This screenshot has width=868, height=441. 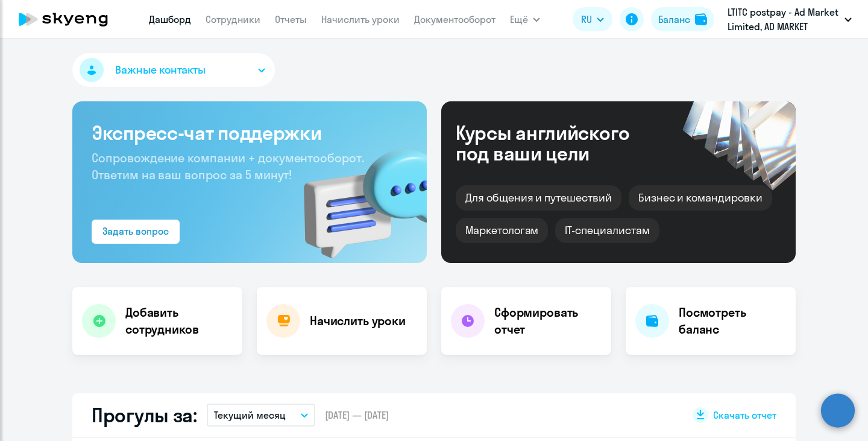 What do you see at coordinates (525, 19) in the screenshot?
I see `button: Ещё` at bounding box center [525, 19].